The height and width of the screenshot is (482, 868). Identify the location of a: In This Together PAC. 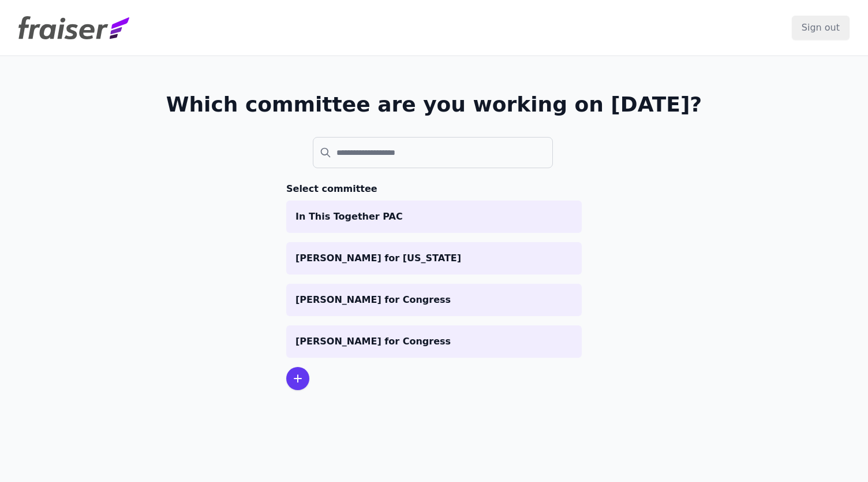
(434, 217).